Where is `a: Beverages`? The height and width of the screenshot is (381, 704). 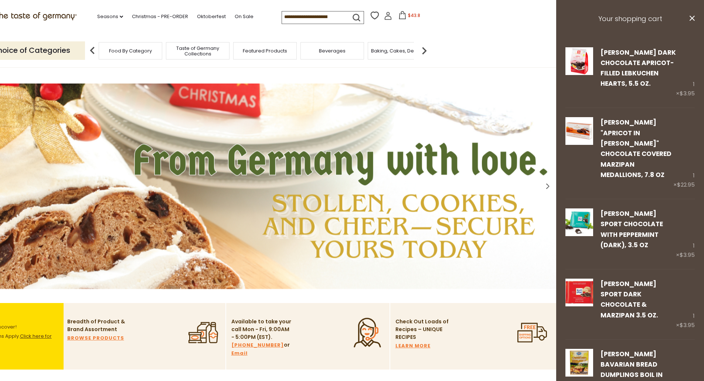 a: Beverages is located at coordinates (332, 51).